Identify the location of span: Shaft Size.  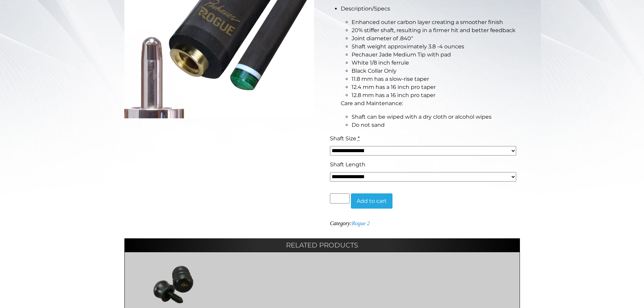
(343, 138).